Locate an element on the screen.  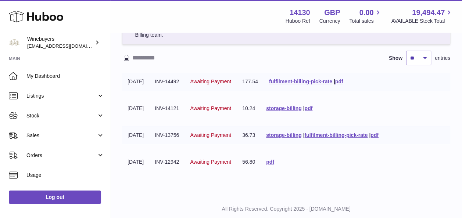
label: Show is located at coordinates (396, 58).